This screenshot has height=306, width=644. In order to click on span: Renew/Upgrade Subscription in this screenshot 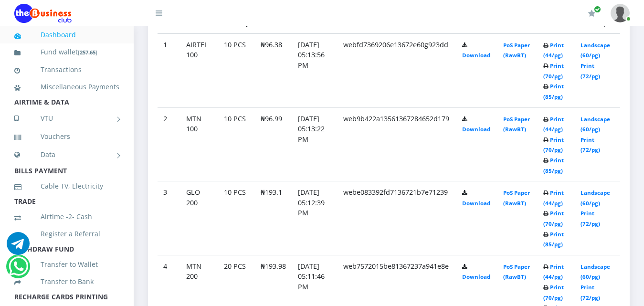, I will do `click(597, 9)`.